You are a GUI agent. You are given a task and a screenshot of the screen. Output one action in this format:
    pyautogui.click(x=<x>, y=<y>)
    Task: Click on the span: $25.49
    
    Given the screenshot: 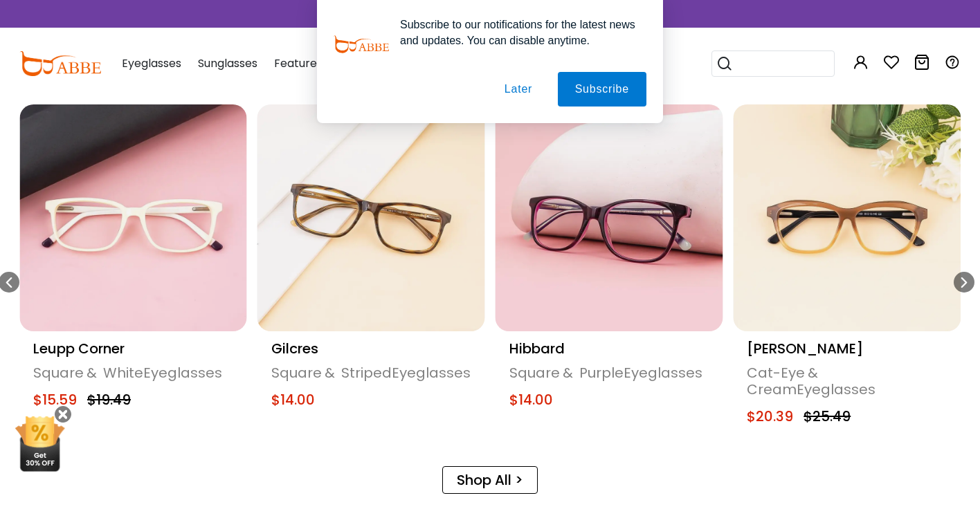 What is the action you would take?
    pyautogui.click(x=824, y=417)
    